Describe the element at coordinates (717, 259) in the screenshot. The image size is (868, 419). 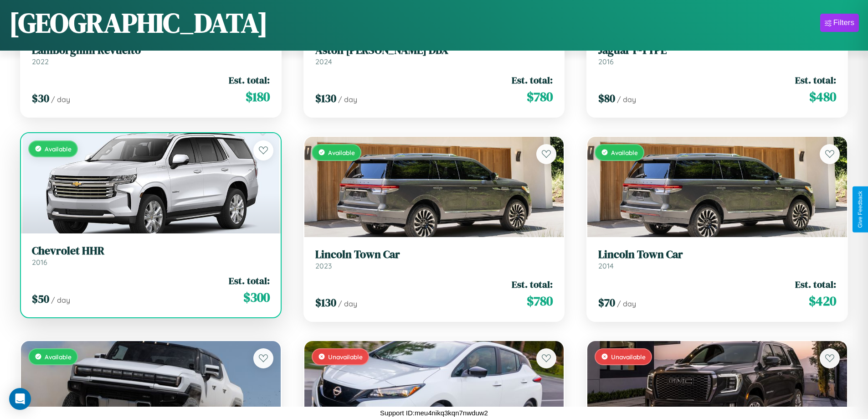
I see `a: Lincoln Town Car2014` at that location.